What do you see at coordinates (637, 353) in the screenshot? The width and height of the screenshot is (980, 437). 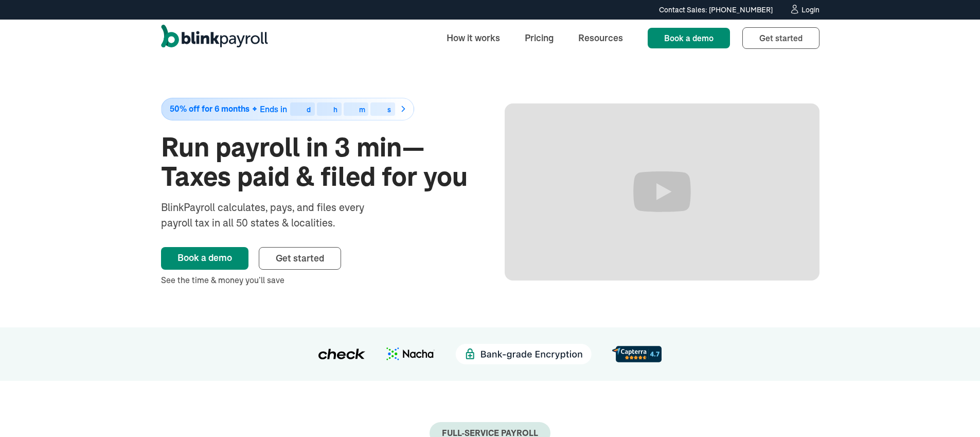 I see `img: d56c0860-961d-46a8-819e-eda1494028f8.svg` at bounding box center [637, 353].